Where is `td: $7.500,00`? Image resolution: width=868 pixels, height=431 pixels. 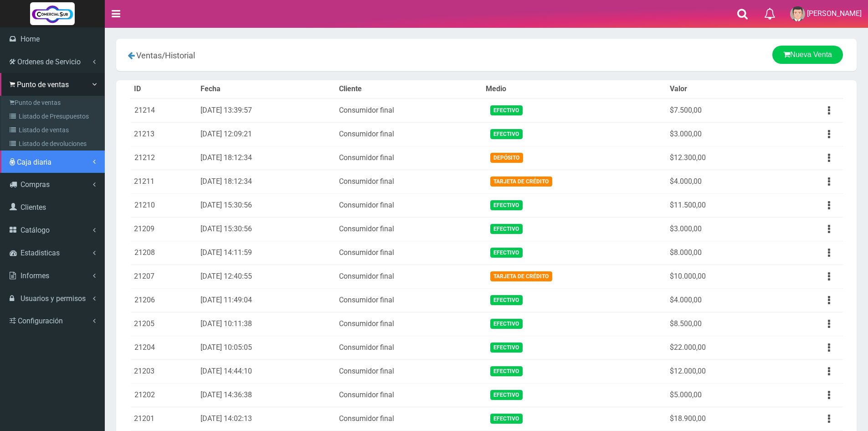 td: $7.500,00 is located at coordinates (722, 111).